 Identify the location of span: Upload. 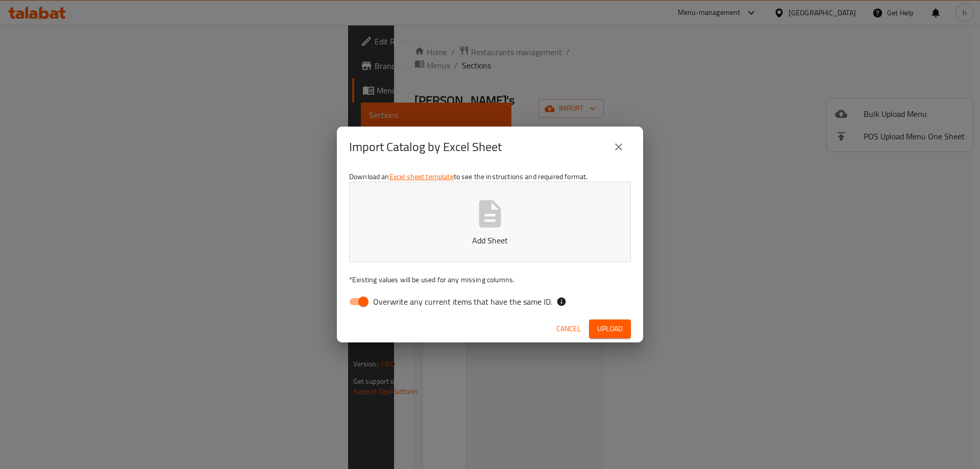
(610, 329).